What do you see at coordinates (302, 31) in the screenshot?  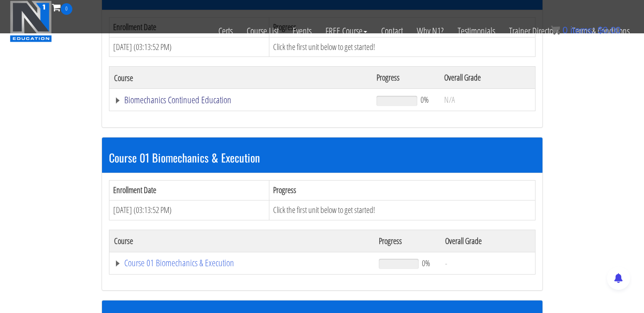 I see `a: Events` at bounding box center [302, 31].